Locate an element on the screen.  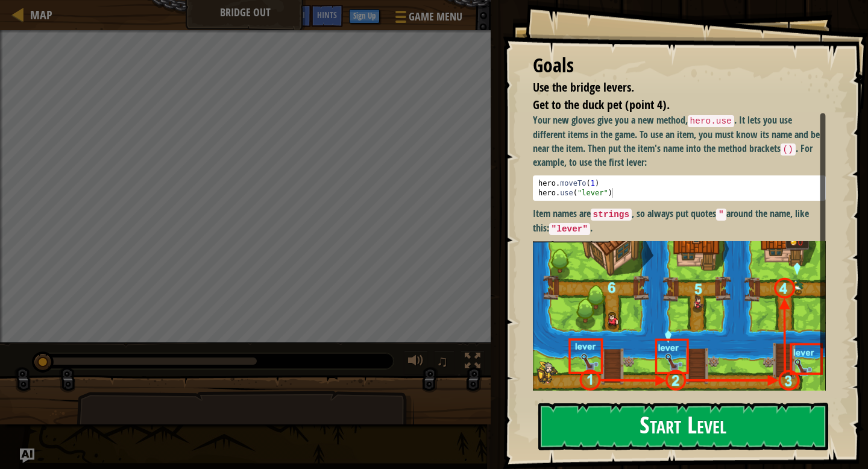
img: Screenshot 2022 10 06 at 14 is located at coordinates (679, 328).